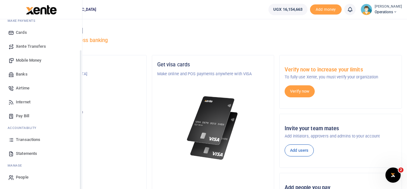  I want to click on span: Pay Bill, so click(22, 116).